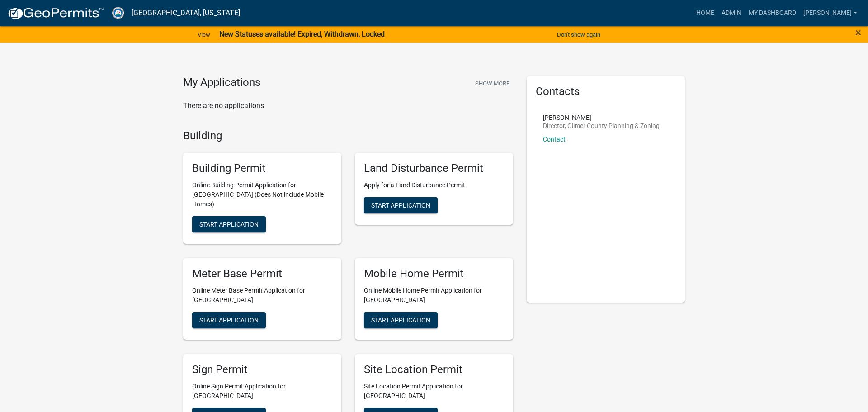 This screenshot has width=868, height=412. Describe the element at coordinates (302, 34) in the screenshot. I see `strong: New Statuses available! Expired, Withdrawn, Locked` at that location.